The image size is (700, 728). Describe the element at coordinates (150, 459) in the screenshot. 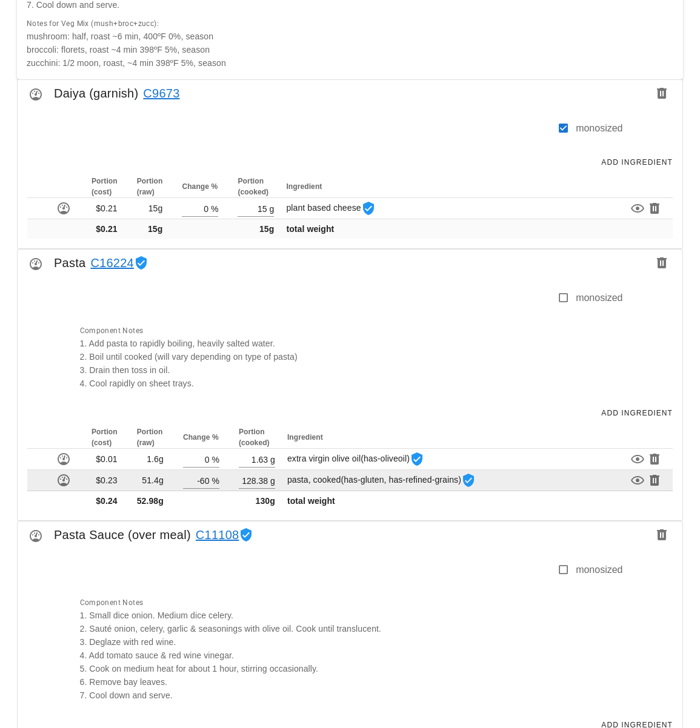

I see `td: 1.6g` at that location.